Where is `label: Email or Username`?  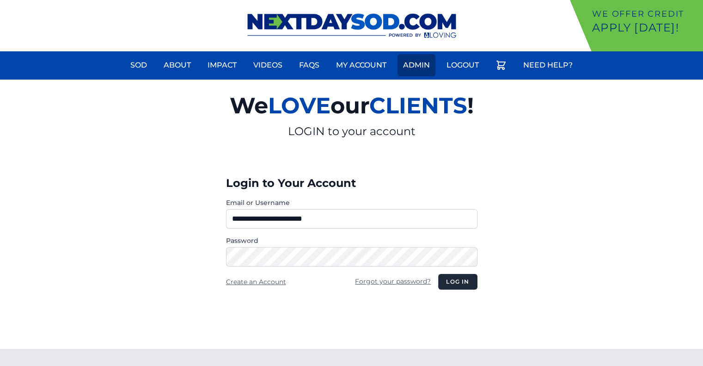 label: Email or Username is located at coordinates (352, 202).